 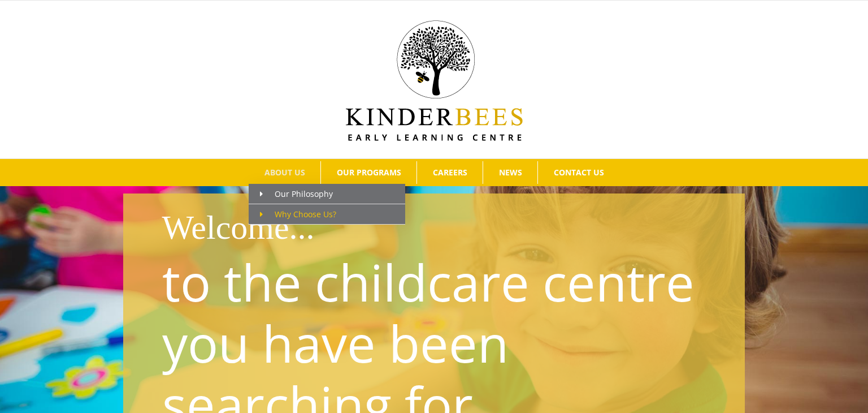 I want to click on span: CAREERS, so click(x=450, y=172).